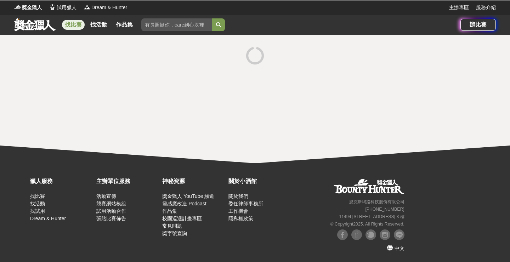 The image size is (510, 262). I want to click on div: 主辦單位服務, so click(127, 181).